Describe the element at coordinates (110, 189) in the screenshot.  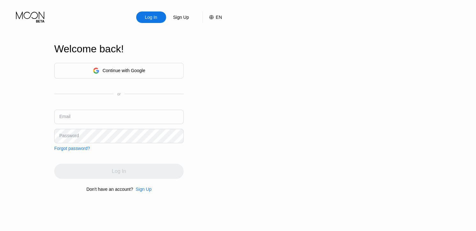
I see `div: Don't have an account?` at that location.